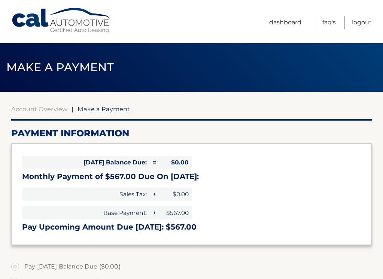 The image size is (383, 279). What do you see at coordinates (362, 22) in the screenshot?
I see `a: Logout` at bounding box center [362, 22].